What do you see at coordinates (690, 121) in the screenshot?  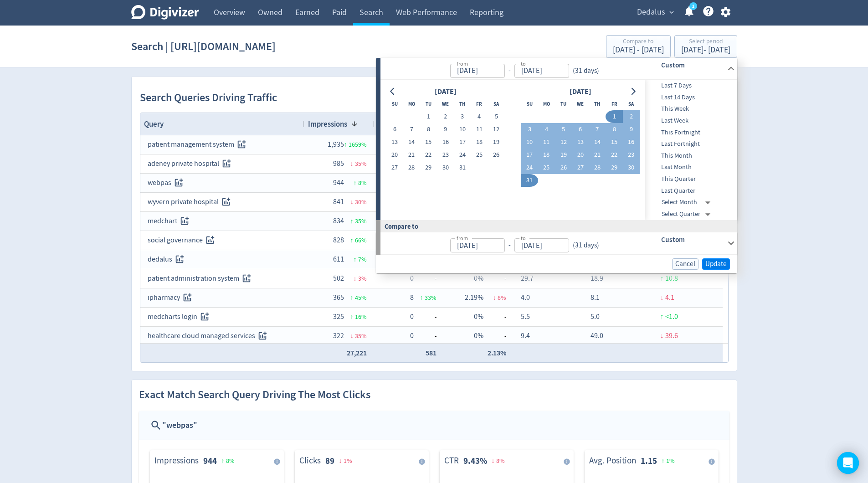 I see `div: Last Week` at bounding box center [690, 121].